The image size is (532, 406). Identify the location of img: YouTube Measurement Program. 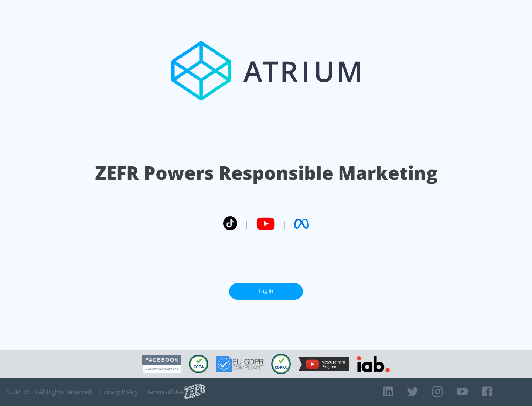
(324, 364).